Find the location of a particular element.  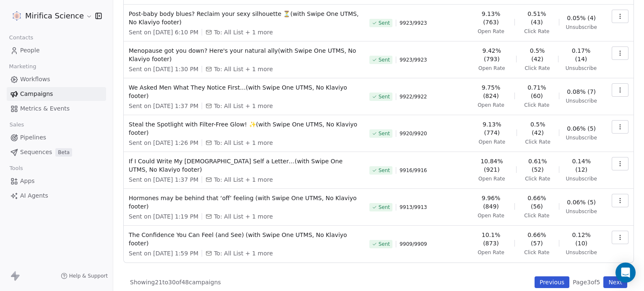

span: Campaigns is located at coordinates (37, 94).